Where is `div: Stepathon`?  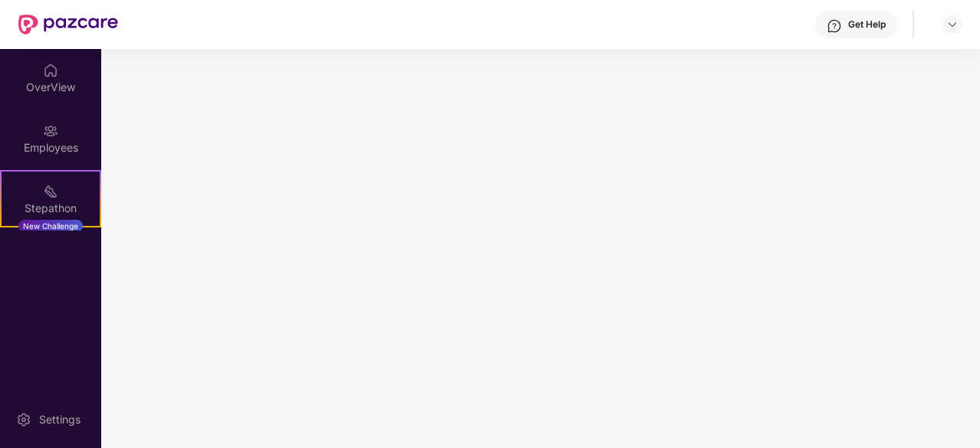 div: Stepathon is located at coordinates (51, 208).